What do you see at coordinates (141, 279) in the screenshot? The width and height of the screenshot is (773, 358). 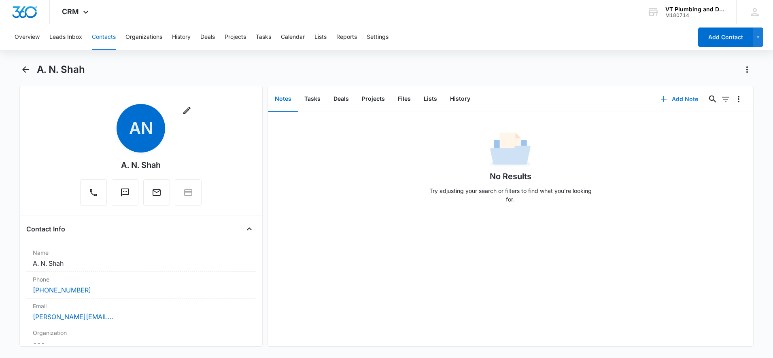 I see `label: Phone` at bounding box center [141, 279].